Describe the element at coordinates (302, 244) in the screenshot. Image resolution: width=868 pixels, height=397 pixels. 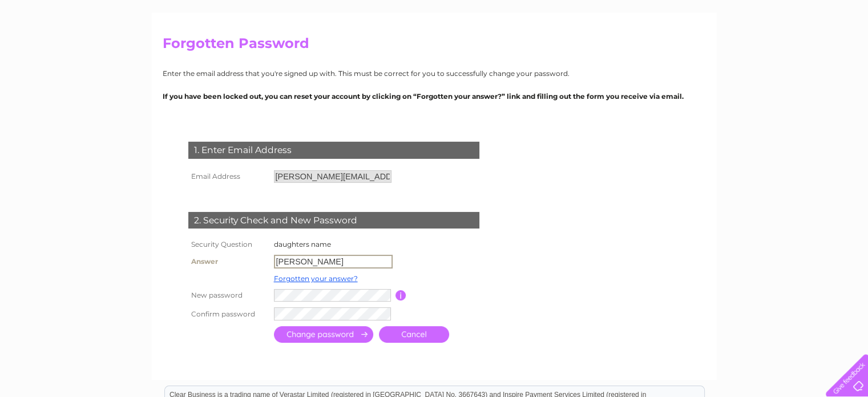
I see `label: daughters name` at that location.